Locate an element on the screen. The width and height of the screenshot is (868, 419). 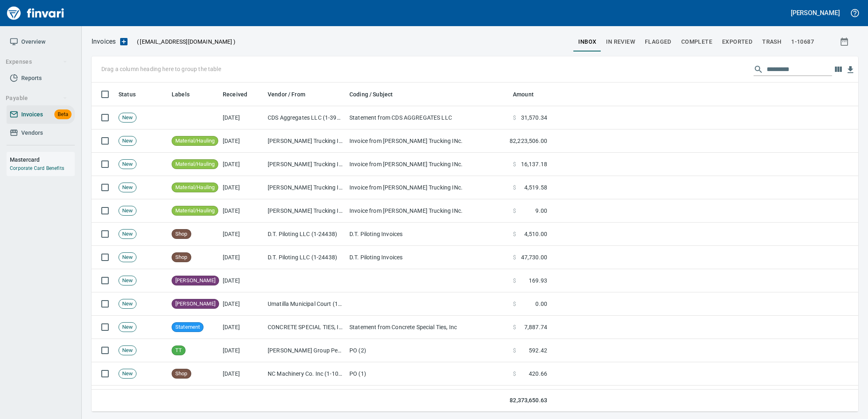
span: Status is located at coordinates (127, 94).